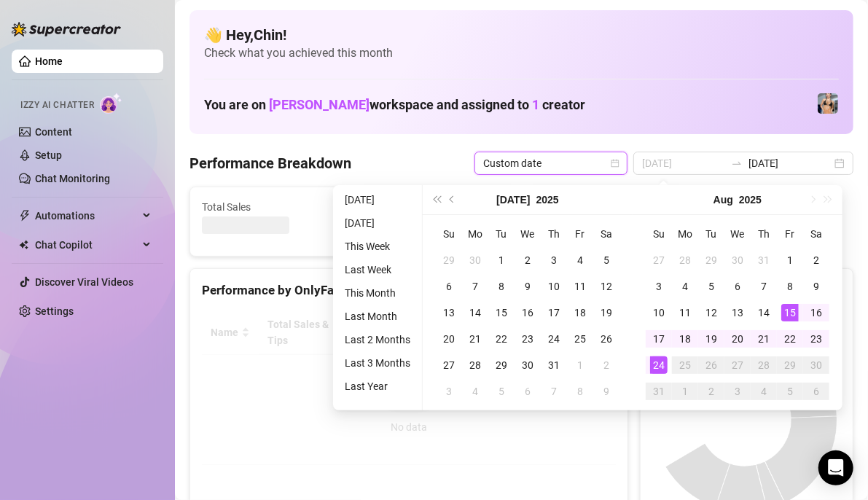 This screenshot has height=500, width=868. Describe the element at coordinates (738, 234) in the screenshot. I see `th: We` at that location.